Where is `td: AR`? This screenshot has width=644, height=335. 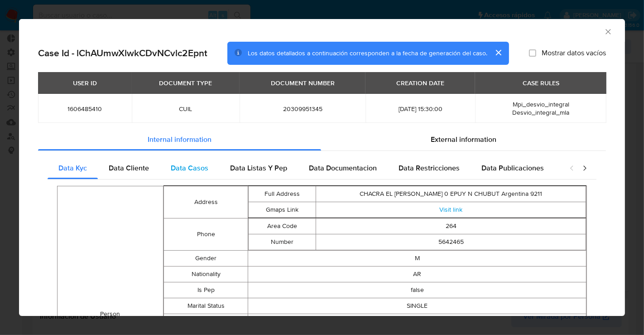
td: AR is located at coordinates (418, 274).